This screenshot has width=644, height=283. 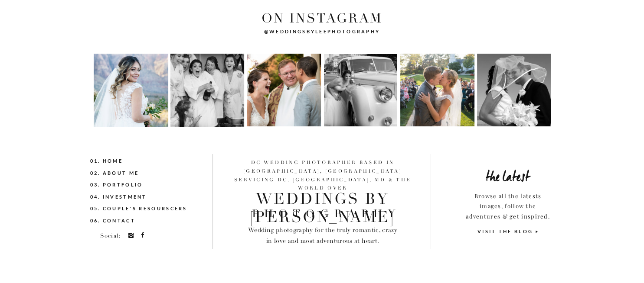 What do you see at coordinates (322, 18) in the screenshot?
I see `div: on instagram` at bounding box center [322, 18].